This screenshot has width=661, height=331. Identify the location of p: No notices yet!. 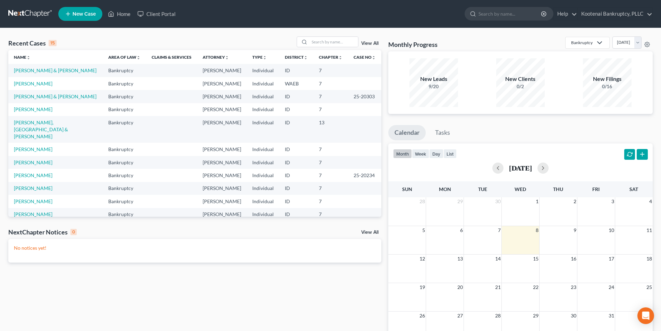
(195, 248).